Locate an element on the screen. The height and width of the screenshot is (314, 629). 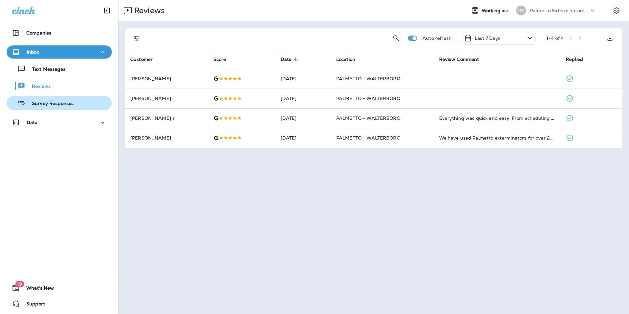
span: Support is located at coordinates (32, 305).